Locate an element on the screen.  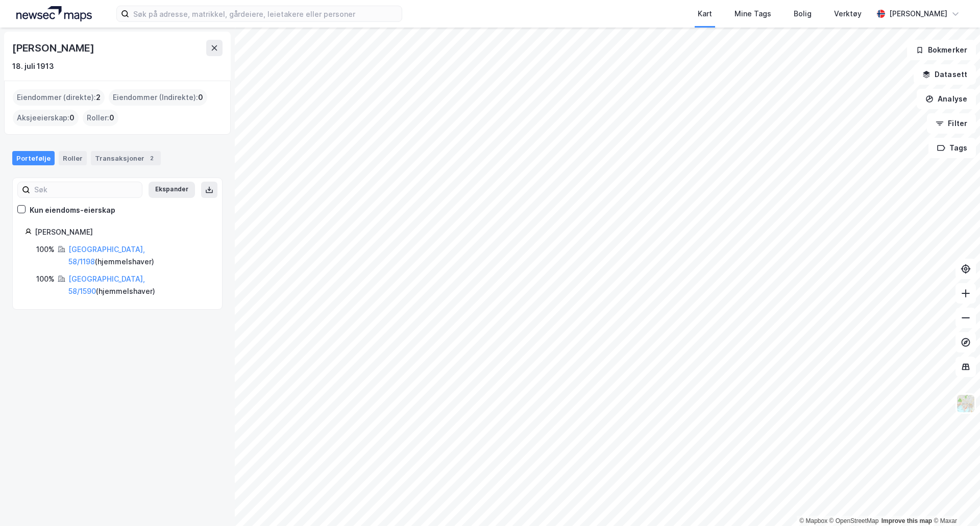
a: OpenStreetMap is located at coordinates (854, 521).